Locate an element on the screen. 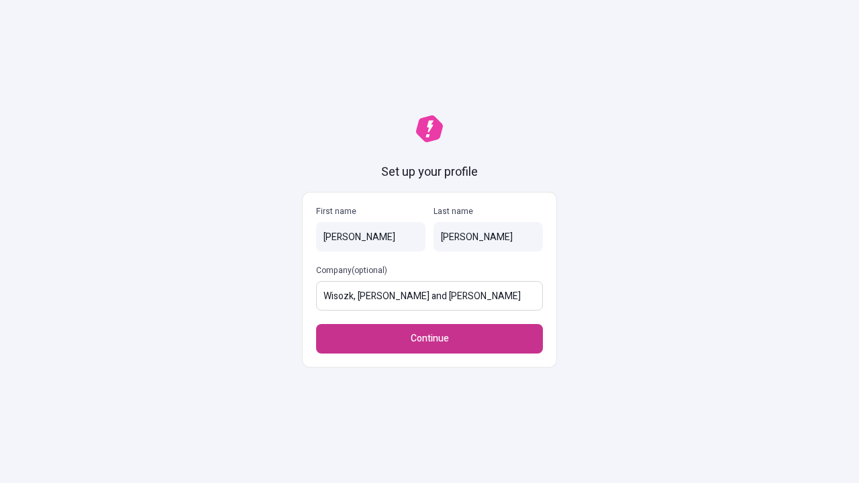 This screenshot has width=859, height=483. input: Last name is located at coordinates (488, 237).